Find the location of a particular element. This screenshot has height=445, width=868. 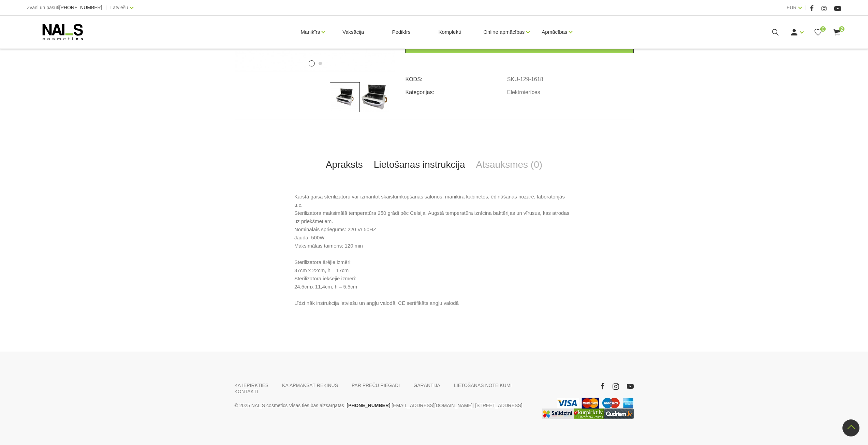

div: Zvani un pasūti is located at coordinates (65, 8).